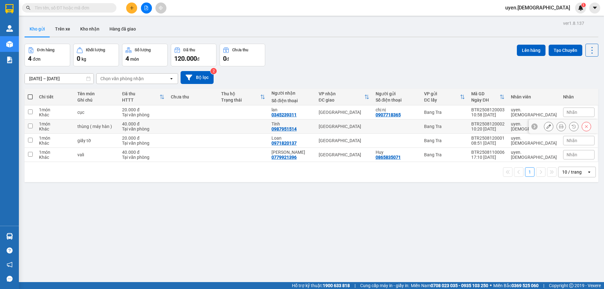  I want to click on button: Khối lượng0kg, so click(96, 55).